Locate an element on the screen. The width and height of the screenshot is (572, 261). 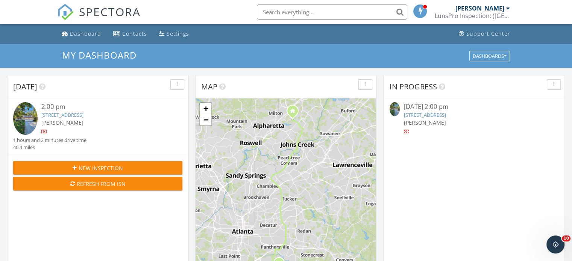
span: 10 is located at coordinates (566, 239).